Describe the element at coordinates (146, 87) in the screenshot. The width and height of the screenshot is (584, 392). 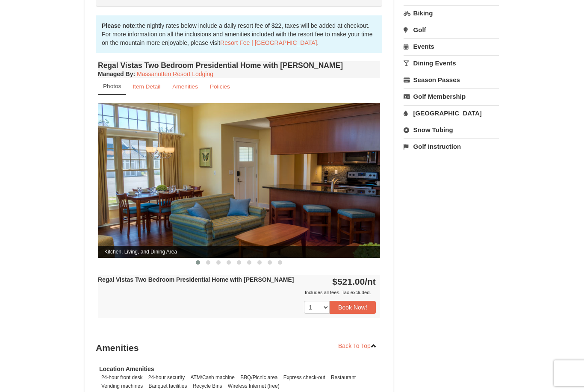
I see `small: Item Detail` at that location.